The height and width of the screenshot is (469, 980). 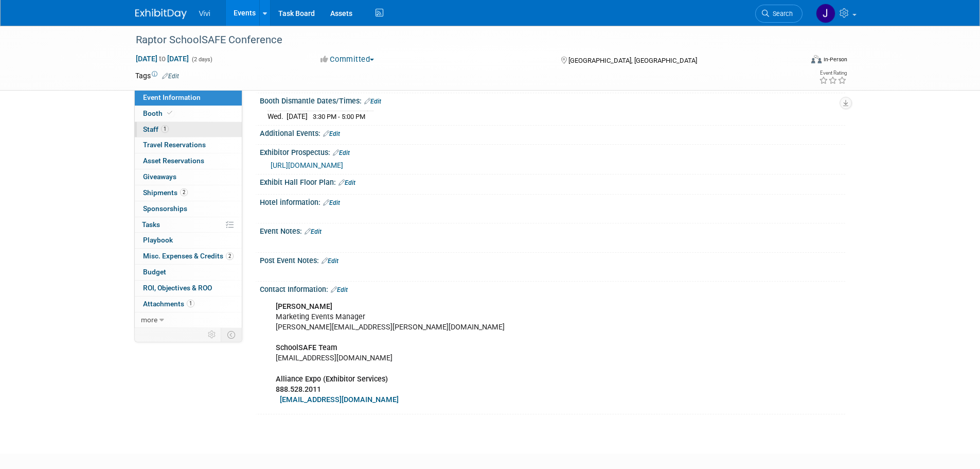 I want to click on span: ROI, Objectives & ROO, so click(x=177, y=288).